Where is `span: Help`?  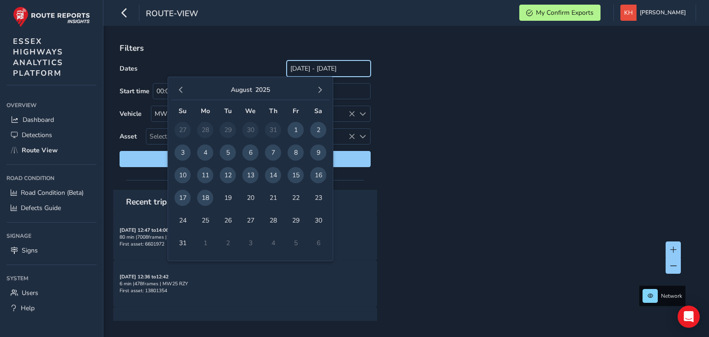
span: Help is located at coordinates (28, 308).